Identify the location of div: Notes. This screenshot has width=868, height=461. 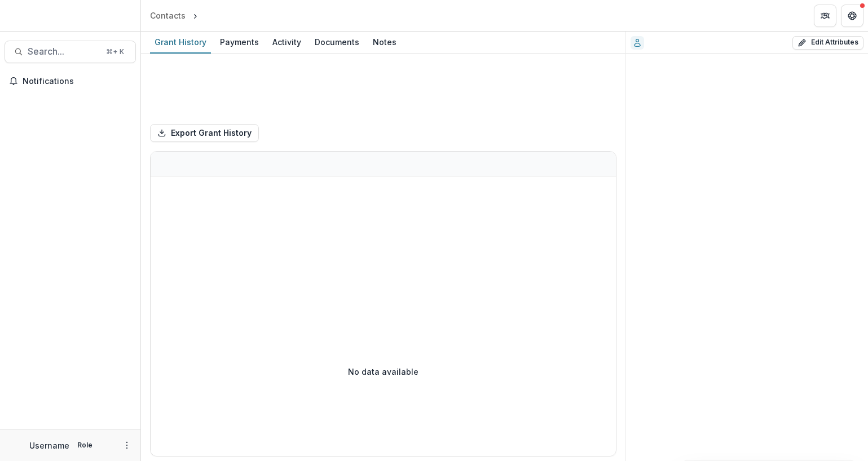
(385, 41).